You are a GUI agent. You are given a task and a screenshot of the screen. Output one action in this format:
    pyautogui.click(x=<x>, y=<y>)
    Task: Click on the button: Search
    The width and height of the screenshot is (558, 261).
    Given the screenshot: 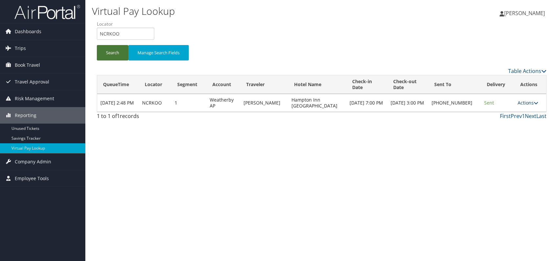 What is the action you would take?
    pyautogui.click(x=113, y=53)
    